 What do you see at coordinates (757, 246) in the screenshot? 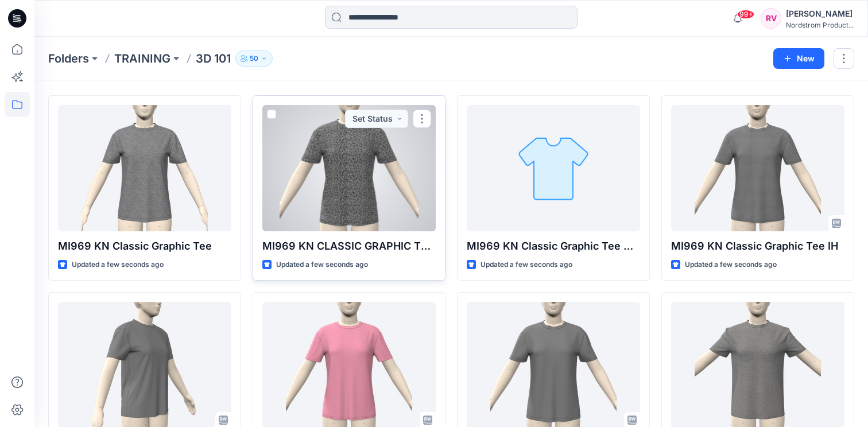
I see `p: MI969 KN Classic Graphic Tee IH` at bounding box center [757, 246].